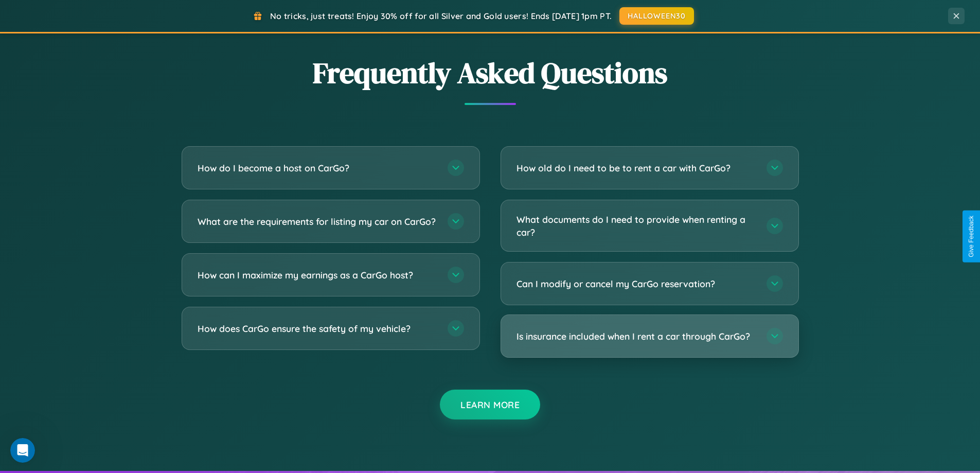  What do you see at coordinates (636, 284) in the screenshot?
I see `h3: Can I modify or cancel my CarGo reservation?` at bounding box center [636, 284].